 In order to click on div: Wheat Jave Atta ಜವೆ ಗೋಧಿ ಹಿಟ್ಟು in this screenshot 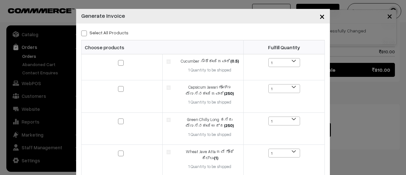, I will do `click(210, 155)`.